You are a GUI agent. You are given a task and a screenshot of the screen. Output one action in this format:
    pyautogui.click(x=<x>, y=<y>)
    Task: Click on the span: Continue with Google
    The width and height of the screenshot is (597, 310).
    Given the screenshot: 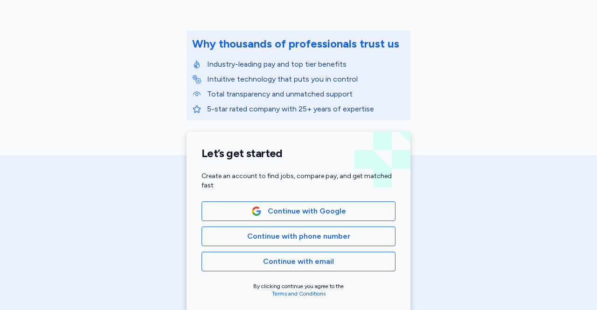 What is the action you would take?
    pyautogui.click(x=307, y=211)
    